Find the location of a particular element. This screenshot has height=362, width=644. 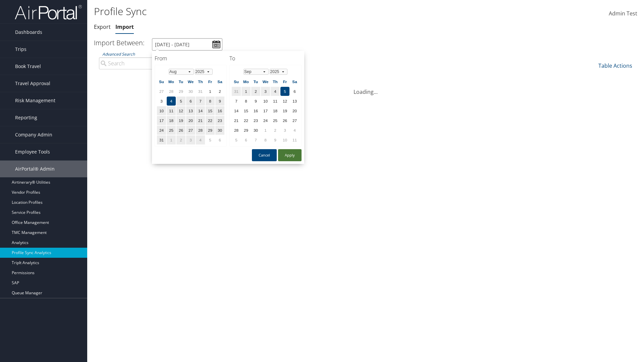

h1: Profile Sync is located at coordinates (275, 11).